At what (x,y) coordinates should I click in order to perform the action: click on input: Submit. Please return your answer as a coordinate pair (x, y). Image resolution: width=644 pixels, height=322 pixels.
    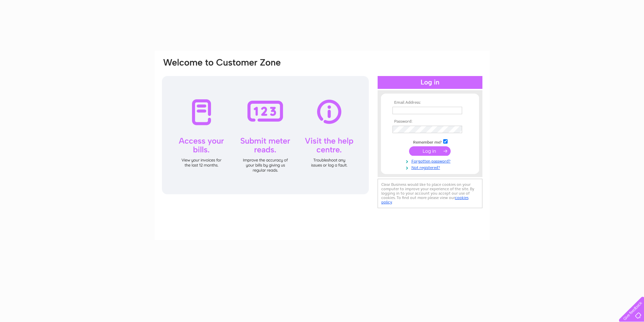
    Looking at the image, I should click on (430, 151).